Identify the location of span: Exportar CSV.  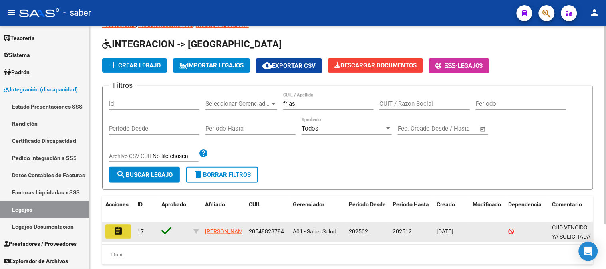
(289, 66).